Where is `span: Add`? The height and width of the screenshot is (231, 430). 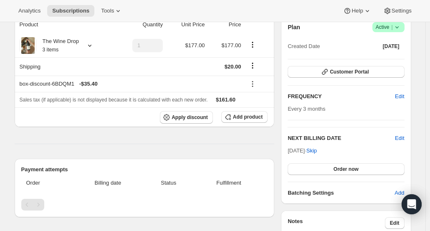 span: Add is located at coordinates (399, 193).